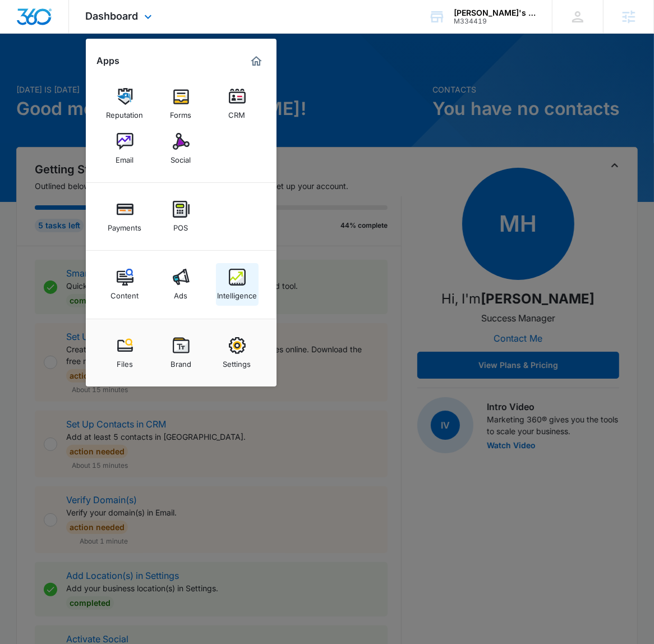 This screenshot has width=654, height=644. I want to click on a: CRM, so click(237, 104).